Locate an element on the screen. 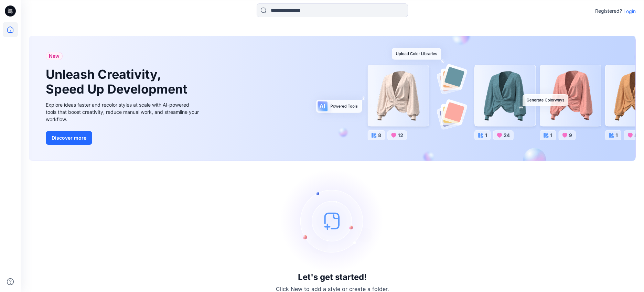 The height and width of the screenshot is (292, 644). button: Discover more is located at coordinates (69, 138).